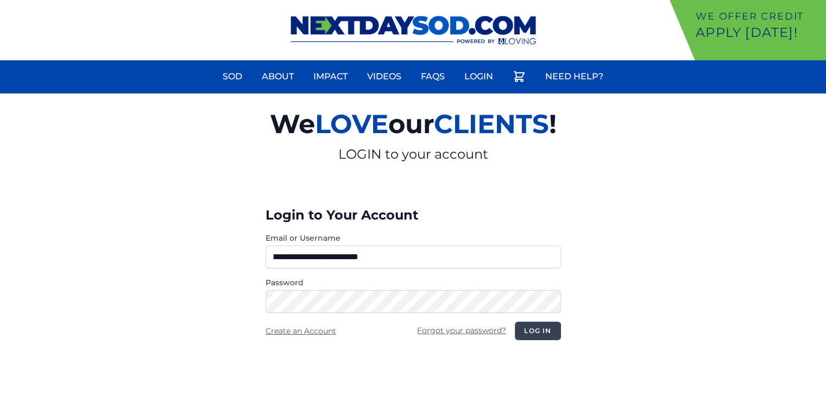  Describe the element at coordinates (491, 124) in the screenshot. I see `span: CLIENTS` at that location.